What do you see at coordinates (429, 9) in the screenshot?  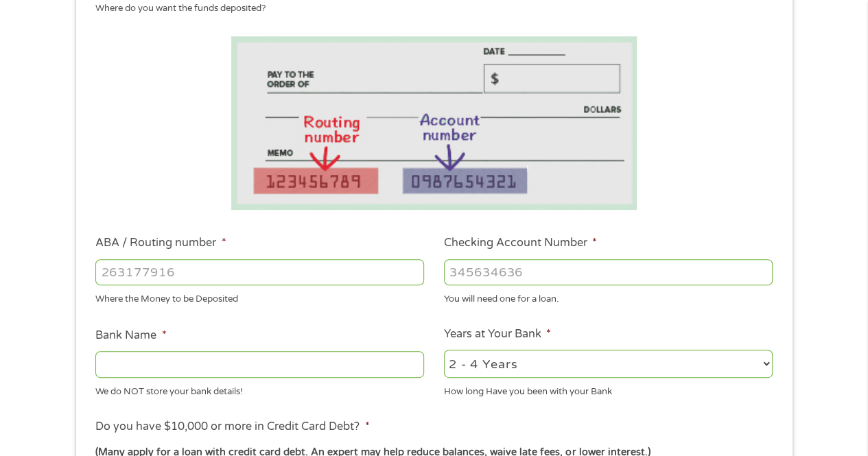 I see `div: Where do you want the funds deposited?` at bounding box center [429, 9].